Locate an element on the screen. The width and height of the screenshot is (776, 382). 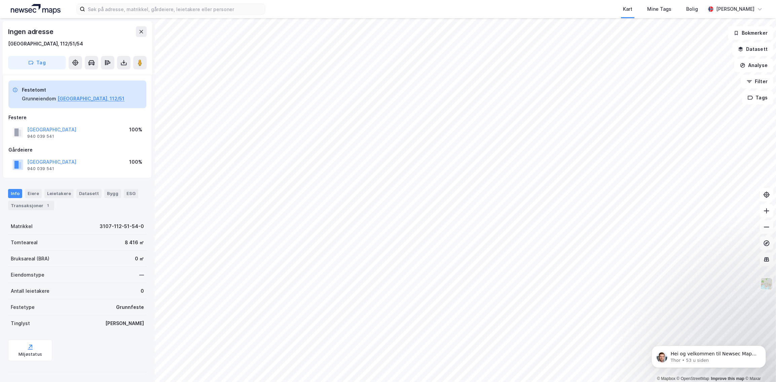
div: Mine Tags is located at coordinates (659, 9).